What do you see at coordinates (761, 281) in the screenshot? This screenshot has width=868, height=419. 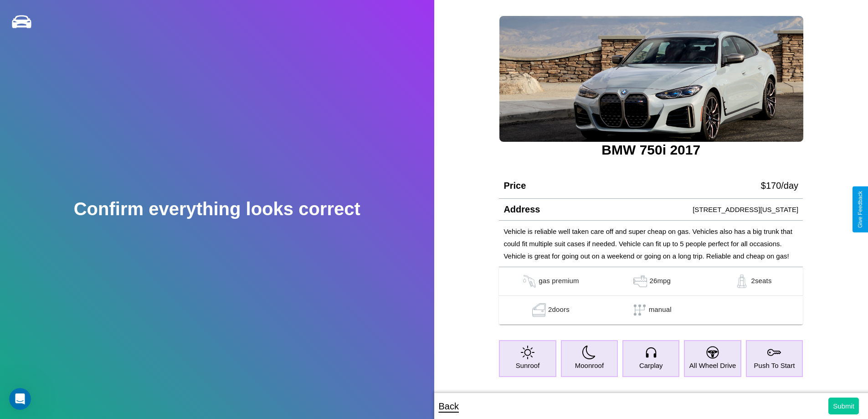 I see `p: 2 seats` at bounding box center [761, 281].